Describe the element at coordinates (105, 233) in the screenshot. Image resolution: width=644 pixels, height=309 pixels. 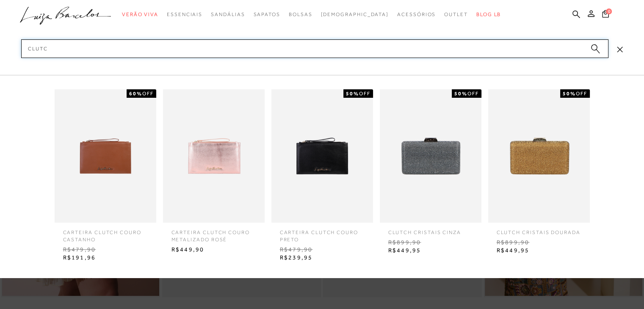
I see `span: CARTEIRA CLUTCH COURO CASTANHO` at that location.